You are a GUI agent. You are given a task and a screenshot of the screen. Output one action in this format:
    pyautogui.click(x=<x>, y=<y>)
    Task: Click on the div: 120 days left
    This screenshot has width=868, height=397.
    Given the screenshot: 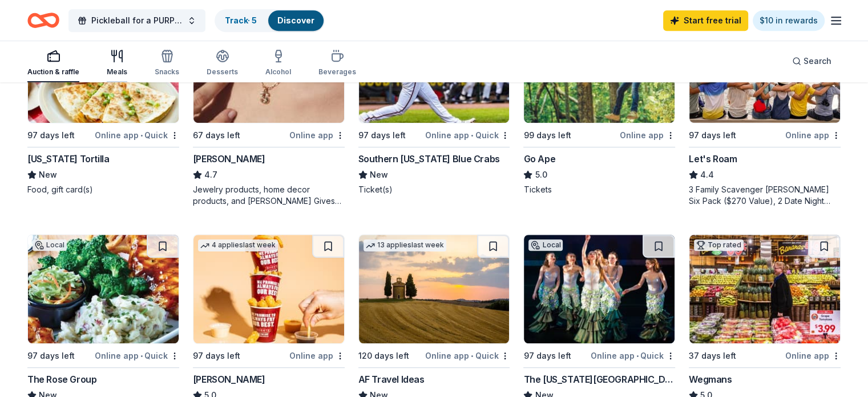 What is the action you would take?
    pyautogui.click(x=383, y=355)
    